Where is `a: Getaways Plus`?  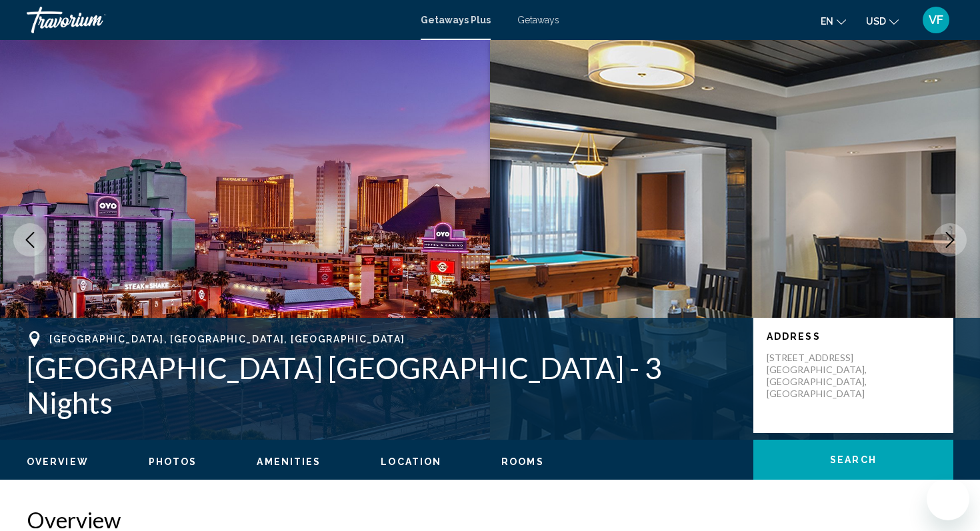 a: Getaways Plus is located at coordinates (455, 20).